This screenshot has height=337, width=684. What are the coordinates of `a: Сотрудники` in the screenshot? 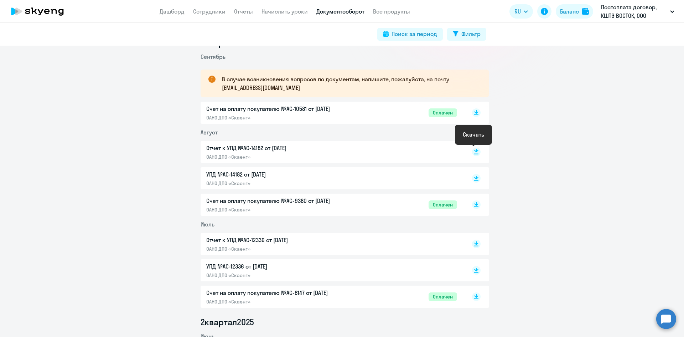 It's located at (209, 11).